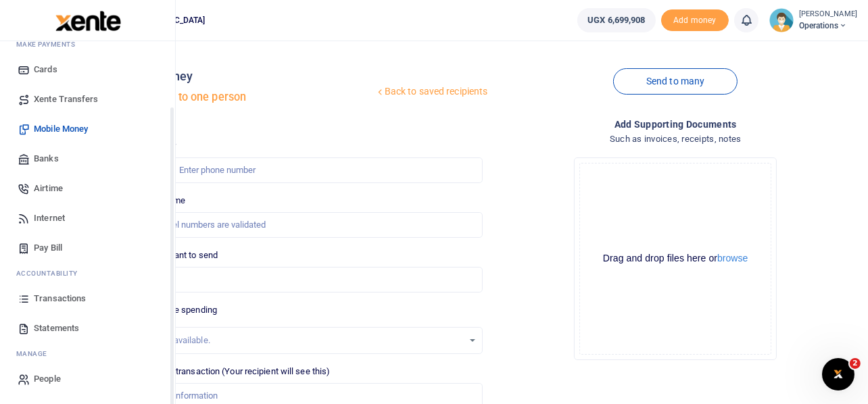 This screenshot has width=868, height=404. I want to click on a: UGX 6,699,908, so click(616, 20).